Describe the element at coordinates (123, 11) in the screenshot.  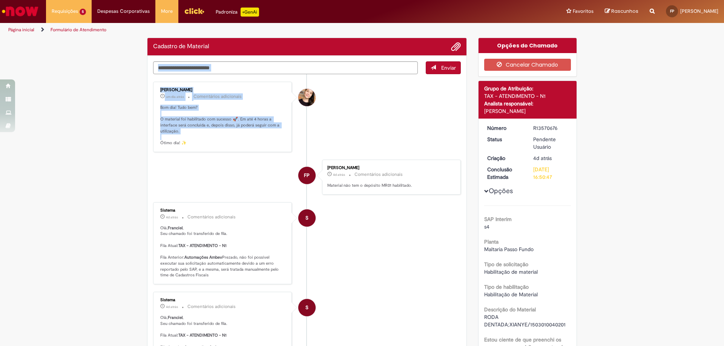
I see `span: Despesas Corporativas` at that location.